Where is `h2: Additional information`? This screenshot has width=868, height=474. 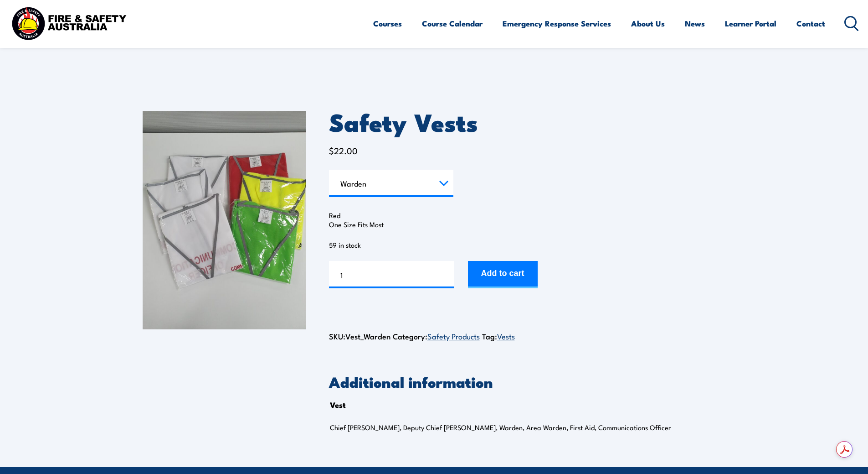 h2: Additional information is located at coordinates (527, 382).